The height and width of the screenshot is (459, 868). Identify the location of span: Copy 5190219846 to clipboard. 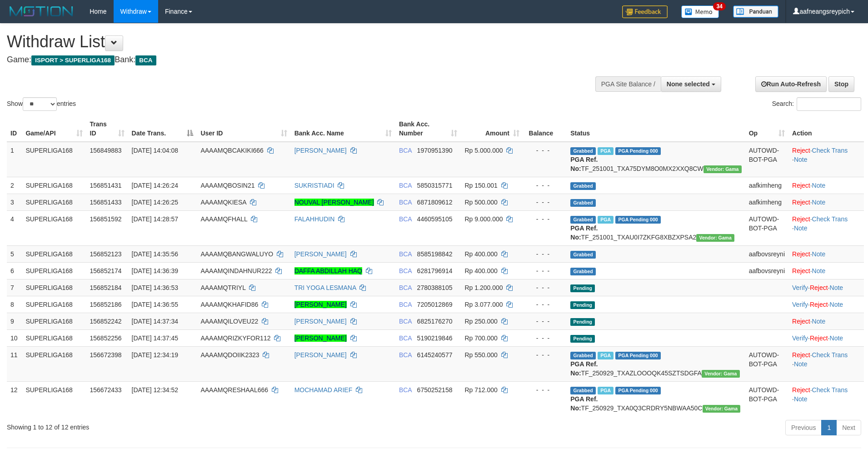
(435, 338).